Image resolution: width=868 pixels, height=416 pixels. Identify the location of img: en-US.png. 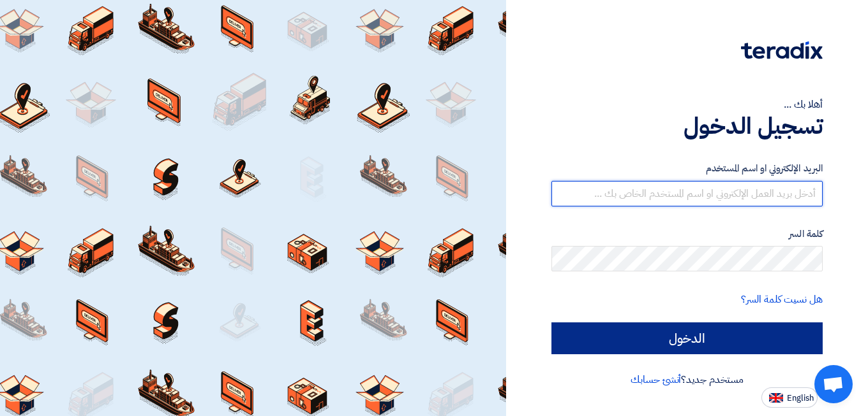
(776, 398).